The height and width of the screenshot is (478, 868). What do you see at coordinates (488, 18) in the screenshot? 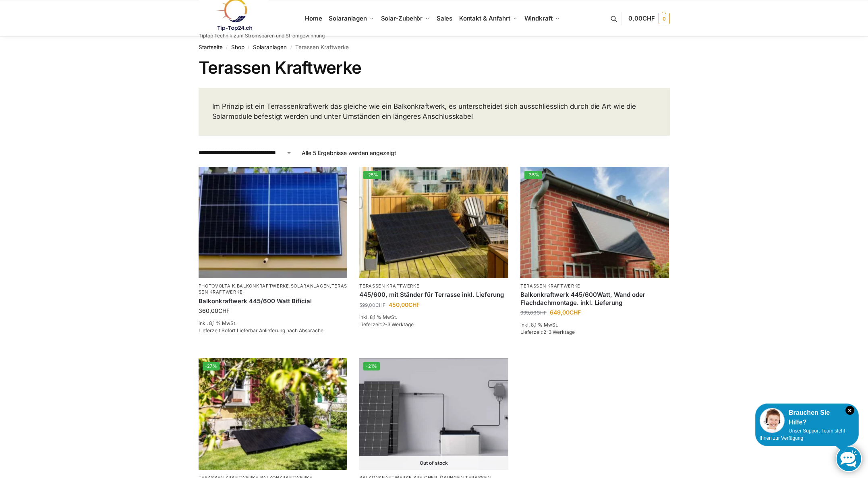
I see `a: Kontakt & Anfahrt` at bounding box center [488, 18].